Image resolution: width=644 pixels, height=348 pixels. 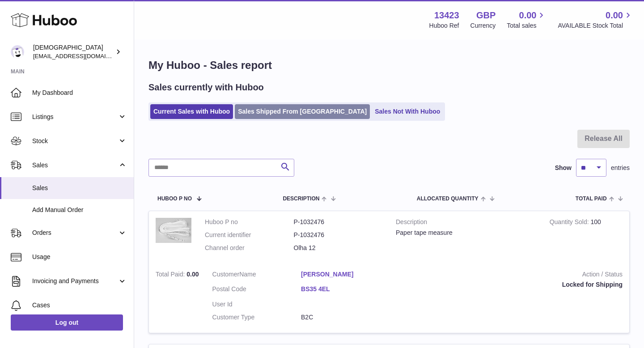 What do you see at coordinates (407, 111) in the screenshot?
I see `a: Sales Not With Huboo` at bounding box center [407, 111].